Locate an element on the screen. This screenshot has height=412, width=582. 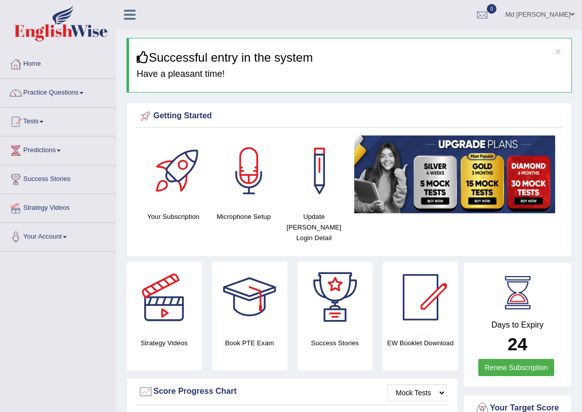
h3: Successful entry in the system is located at coordinates (350, 58).